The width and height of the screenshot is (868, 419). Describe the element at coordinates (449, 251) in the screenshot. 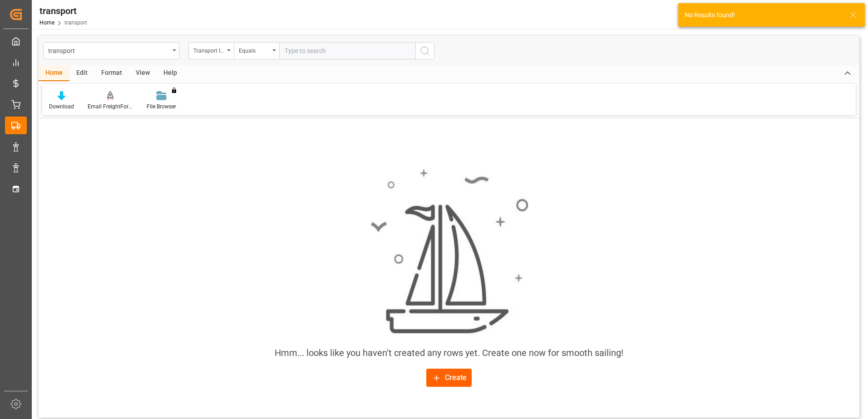

I see `img: smooth_sailing.jpeg` at that location.